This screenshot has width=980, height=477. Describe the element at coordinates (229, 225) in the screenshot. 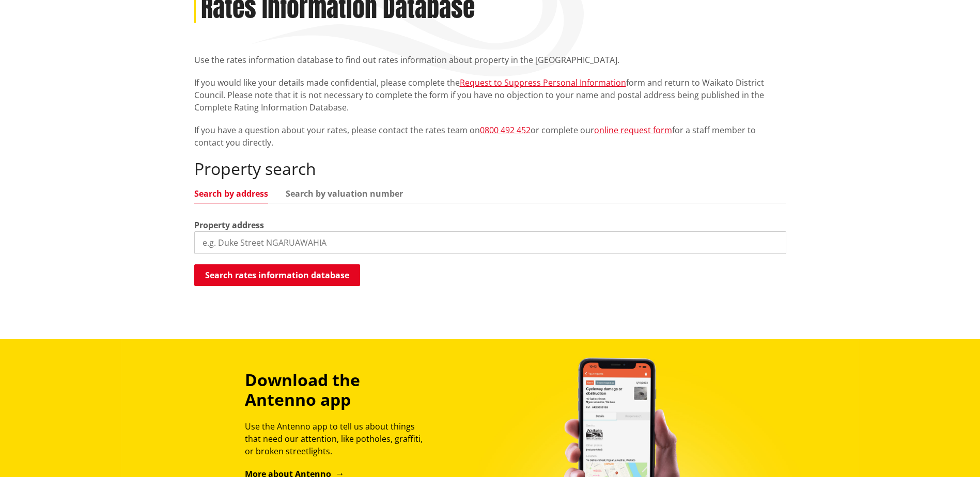

I see `label: Property address` at that location.